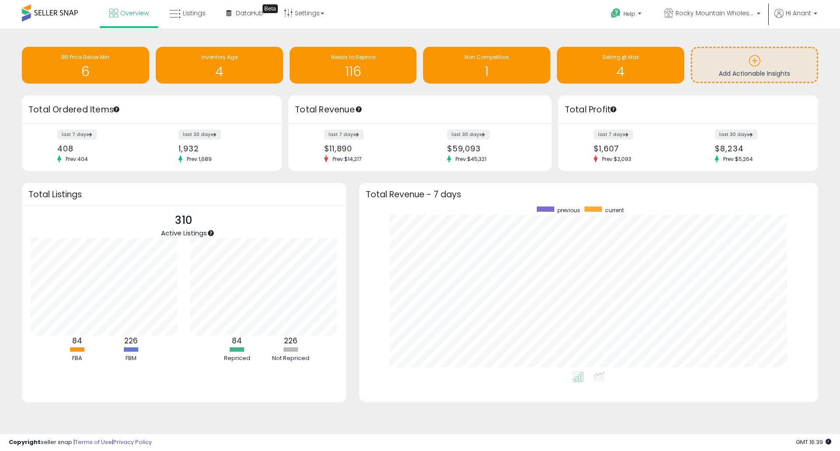 The height and width of the screenshot is (451, 840). I want to click on span: Add Actionable Insights, so click(754, 74).